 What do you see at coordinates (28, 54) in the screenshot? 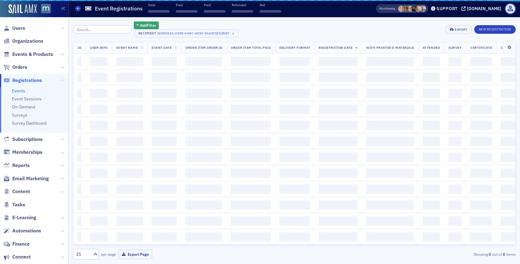
I see `a: Events & Products` at bounding box center [28, 54].